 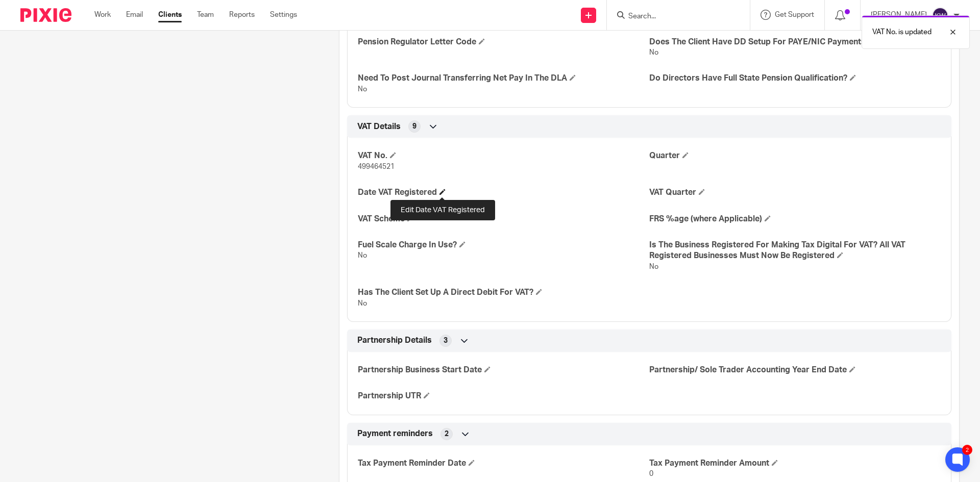 What do you see at coordinates (395, 434) in the screenshot?
I see `span: Payment reminders` at bounding box center [395, 434].